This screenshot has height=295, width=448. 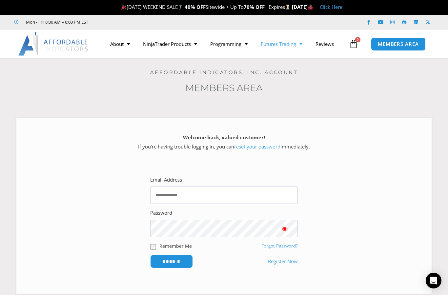 What do you see at coordinates (229, 44) in the screenshot?
I see `a: Programming` at bounding box center [229, 44].